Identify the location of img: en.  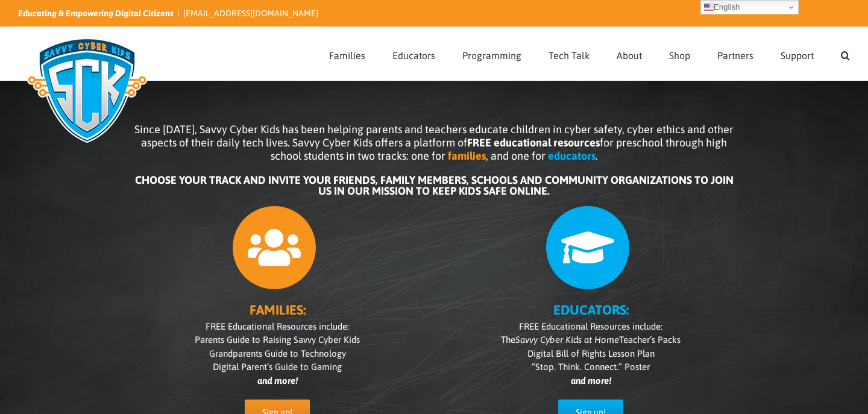
(709, 8).